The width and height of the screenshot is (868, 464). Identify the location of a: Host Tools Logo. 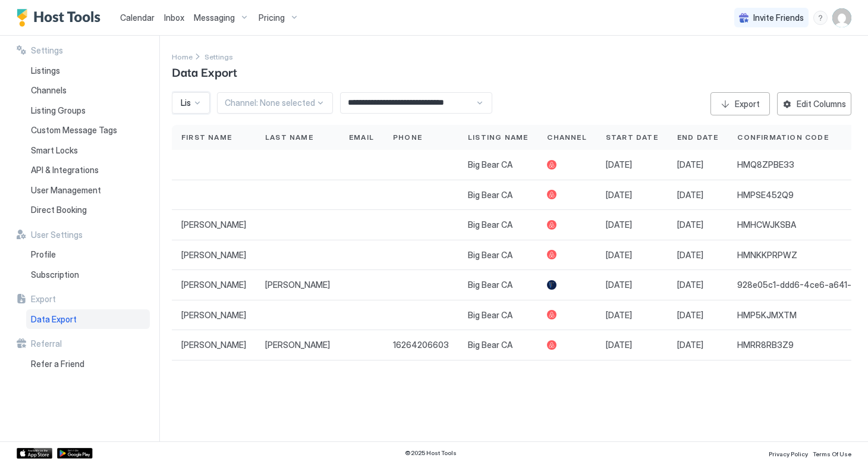
(62, 18).